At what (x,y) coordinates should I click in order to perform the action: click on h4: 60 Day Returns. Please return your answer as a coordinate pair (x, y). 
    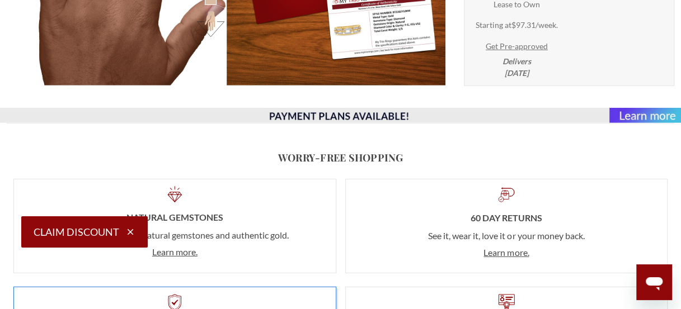
    Looking at the image, I should click on (506, 218).